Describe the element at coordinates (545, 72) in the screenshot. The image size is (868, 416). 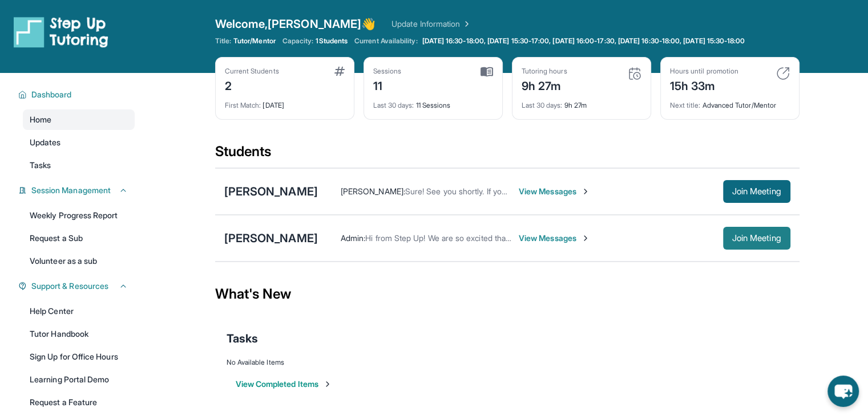
I see `div: Tutoring hours` at that location.